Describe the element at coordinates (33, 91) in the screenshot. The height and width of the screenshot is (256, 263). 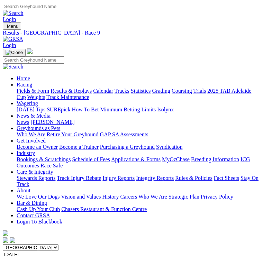
I see `a: Fields & Form` at that location.